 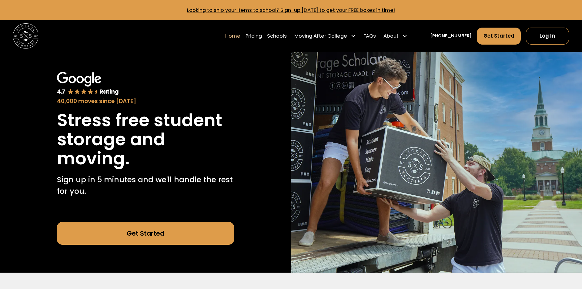 I want to click on p: Sign up in 5 minutes and we'll handle the rest for you., so click(x=145, y=185).